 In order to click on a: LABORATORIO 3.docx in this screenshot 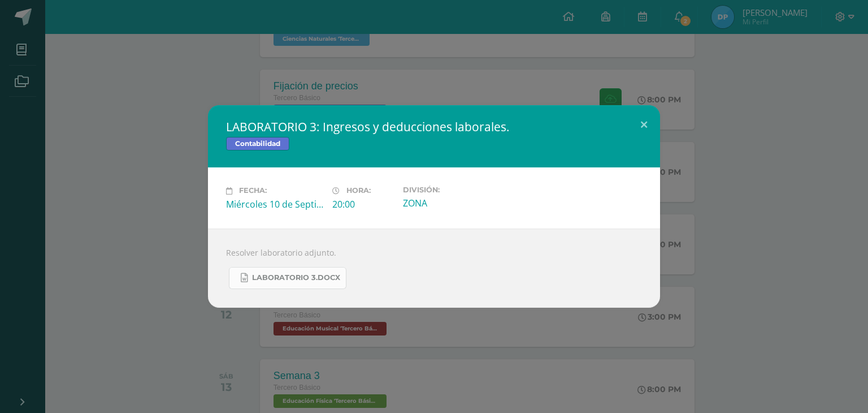, I will do `click(287, 278)`.